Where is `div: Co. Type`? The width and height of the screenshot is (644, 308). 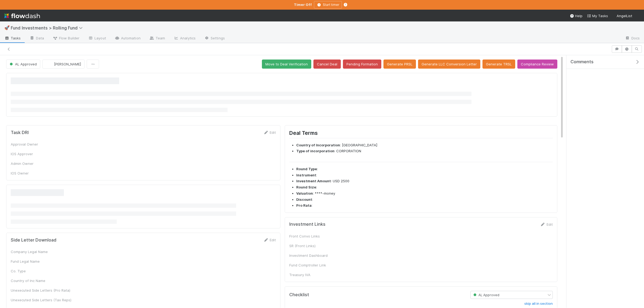
div: Co. Type is located at coordinates (51, 271).